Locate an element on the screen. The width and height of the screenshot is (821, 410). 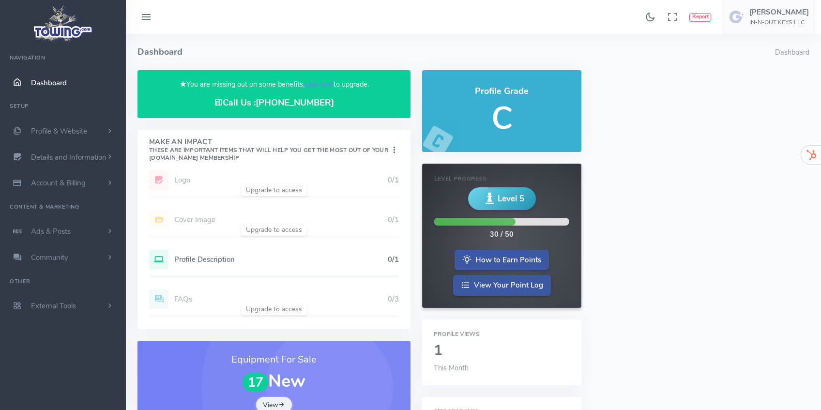
h4: Call Us : is located at coordinates (274, 103).